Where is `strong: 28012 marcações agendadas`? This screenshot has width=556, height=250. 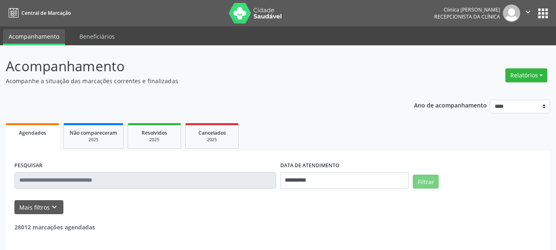 strong: 28012 marcações agendadas is located at coordinates (55, 227).